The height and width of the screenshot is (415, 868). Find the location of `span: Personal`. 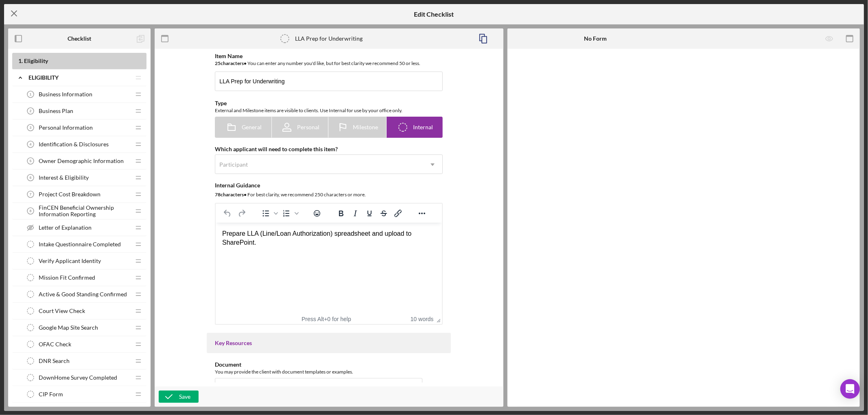

span: Personal is located at coordinates (308, 127).